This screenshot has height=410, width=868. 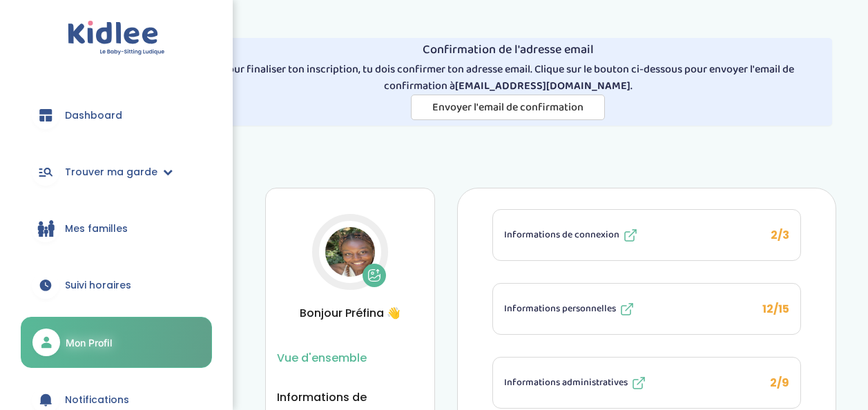 I want to click on span: Suivi horaires, so click(x=98, y=285).